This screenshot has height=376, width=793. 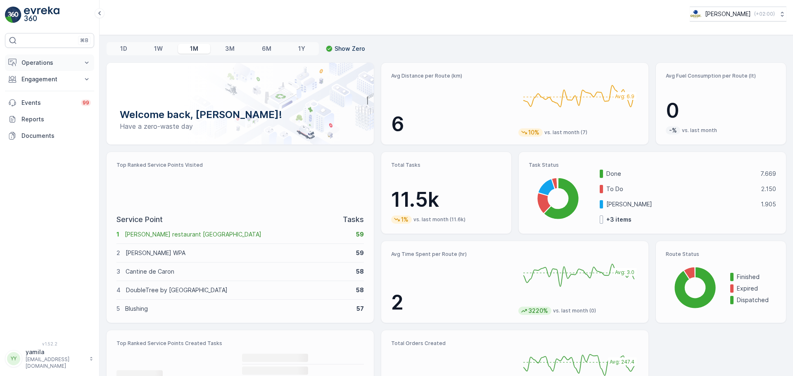 I want to click on p: Blushing, so click(x=238, y=309).